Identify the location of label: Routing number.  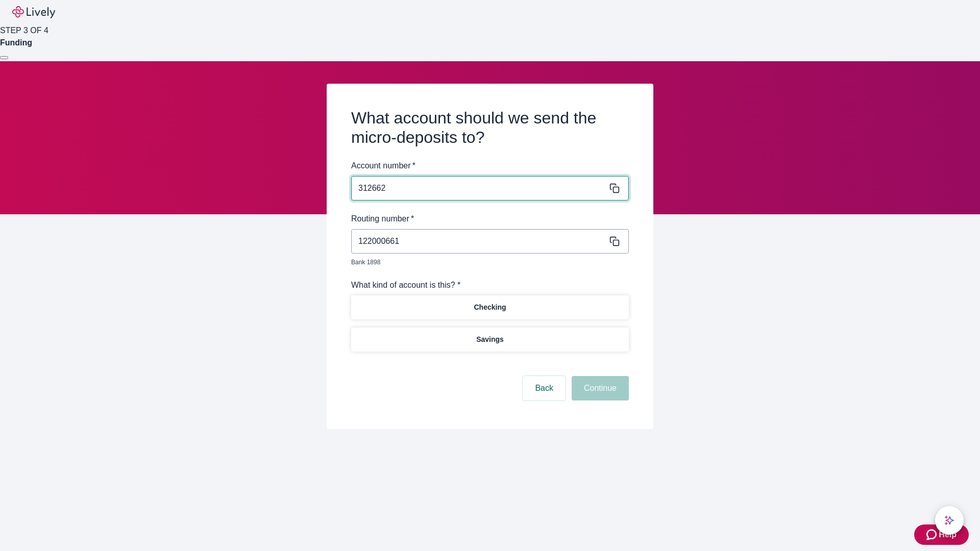
(382, 219).